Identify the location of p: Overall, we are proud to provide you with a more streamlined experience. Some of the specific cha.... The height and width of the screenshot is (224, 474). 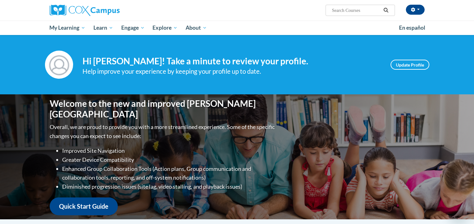
(163, 132).